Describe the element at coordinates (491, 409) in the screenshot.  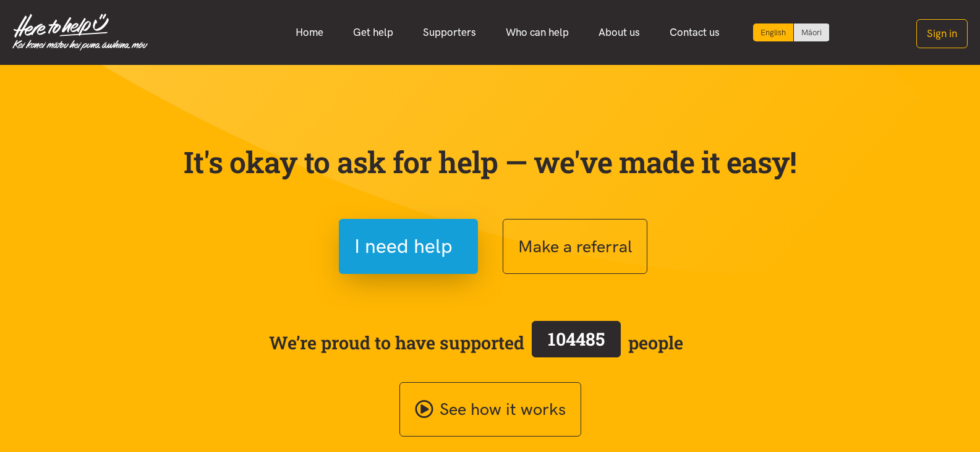
I see `a: See how it works` at that location.